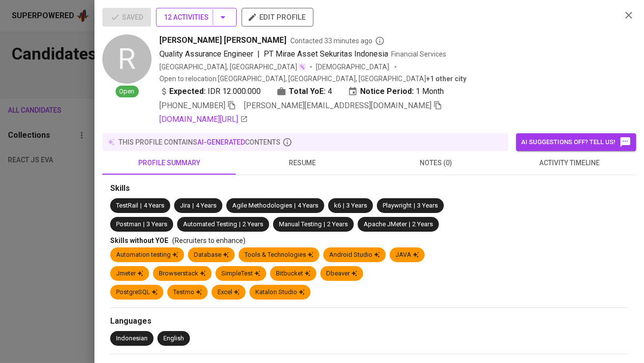 The height and width of the screenshot is (363, 644). Describe the element at coordinates (330, 91) in the screenshot. I see `span: 4` at that location.